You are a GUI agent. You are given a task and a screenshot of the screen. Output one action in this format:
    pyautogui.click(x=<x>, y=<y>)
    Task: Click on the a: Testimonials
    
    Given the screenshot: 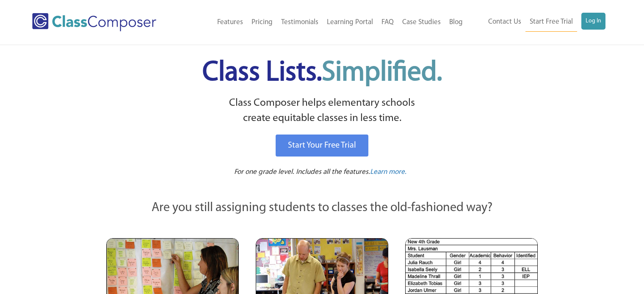 What is the action you would take?
    pyautogui.click(x=300, y=23)
    